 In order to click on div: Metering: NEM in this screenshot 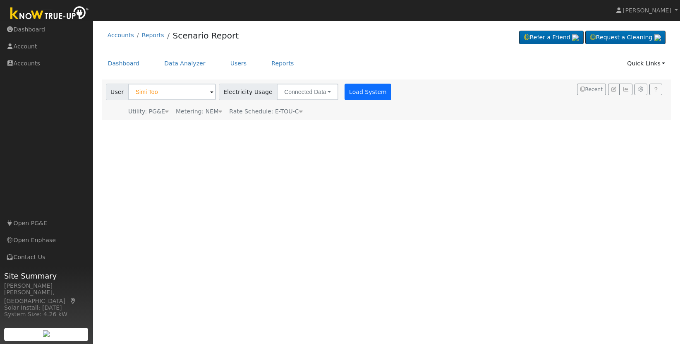, I will do `click(199, 111)`.